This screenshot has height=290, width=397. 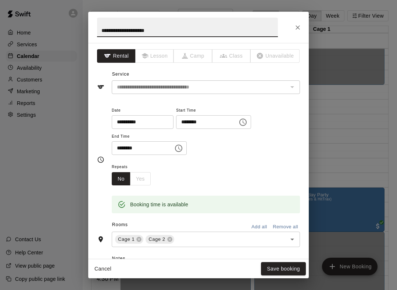 What do you see at coordinates (121, 179) in the screenshot?
I see `button: No` at bounding box center [121, 179].